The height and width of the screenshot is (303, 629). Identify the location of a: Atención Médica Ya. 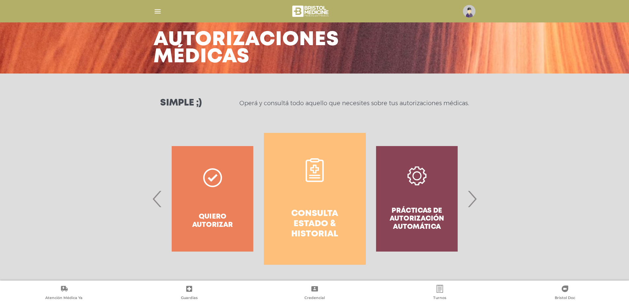
(64, 294).